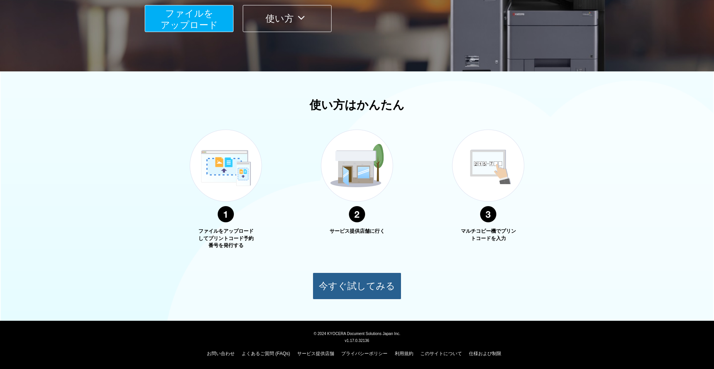 This screenshot has height=369, width=714. I want to click on a: サービス提供店舗, so click(316, 354).